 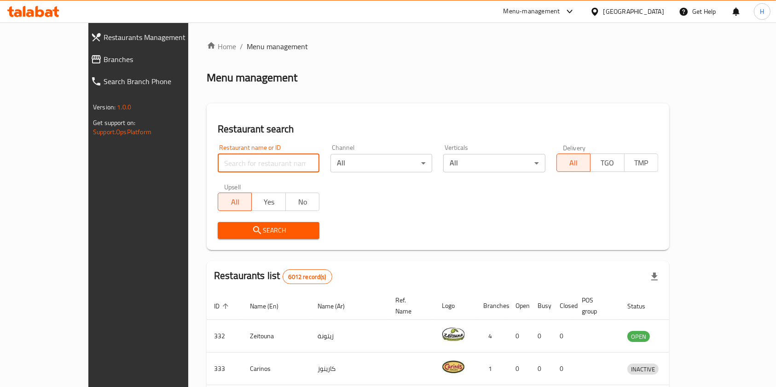 What do you see at coordinates (531, 12) in the screenshot?
I see `div: Menu-management` at bounding box center [531, 12].